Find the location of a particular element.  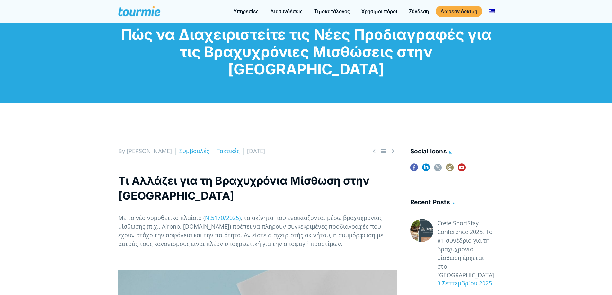

a: Σύνδεση is located at coordinates (419, 11).